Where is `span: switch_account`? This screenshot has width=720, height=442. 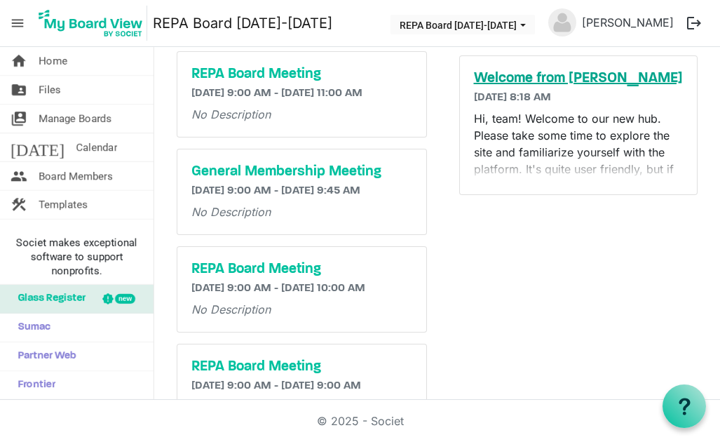
span: switch_account is located at coordinates (19, 118).